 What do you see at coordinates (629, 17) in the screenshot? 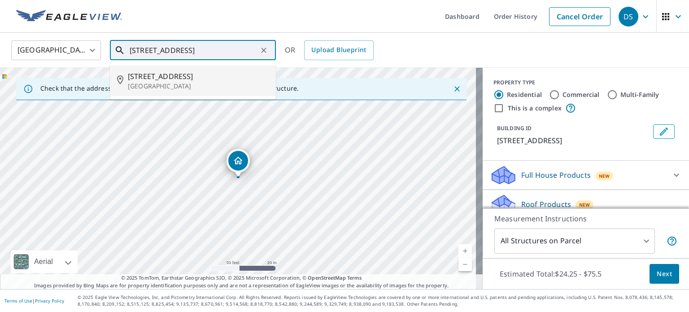
I see `div: DS` at bounding box center [629, 17].